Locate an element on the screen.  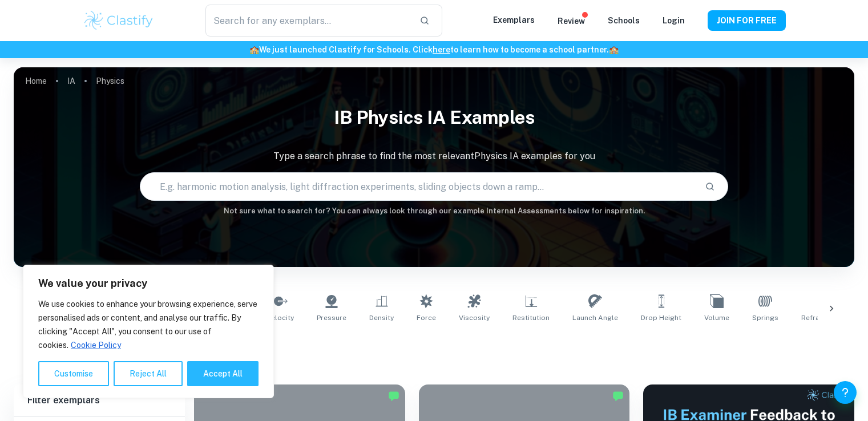
p: Physics is located at coordinates (110, 81).